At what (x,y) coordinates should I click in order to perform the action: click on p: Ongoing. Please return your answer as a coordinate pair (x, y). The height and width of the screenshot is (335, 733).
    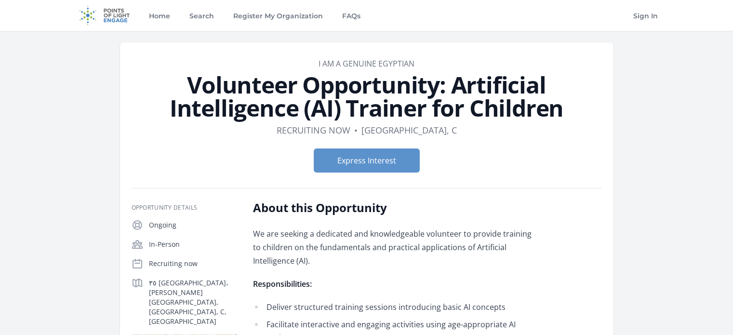
    Looking at the image, I should click on (193, 225).